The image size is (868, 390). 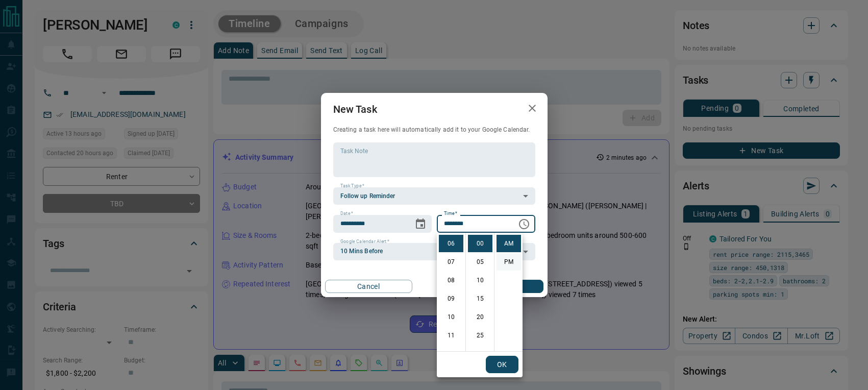 What do you see at coordinates (451, 317) in the screenshot?
I see `li: 10 hours` at bounding box center [451, 317].